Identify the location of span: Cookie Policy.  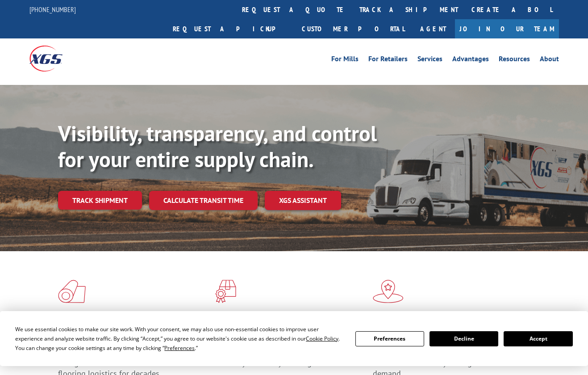
(322, 338).